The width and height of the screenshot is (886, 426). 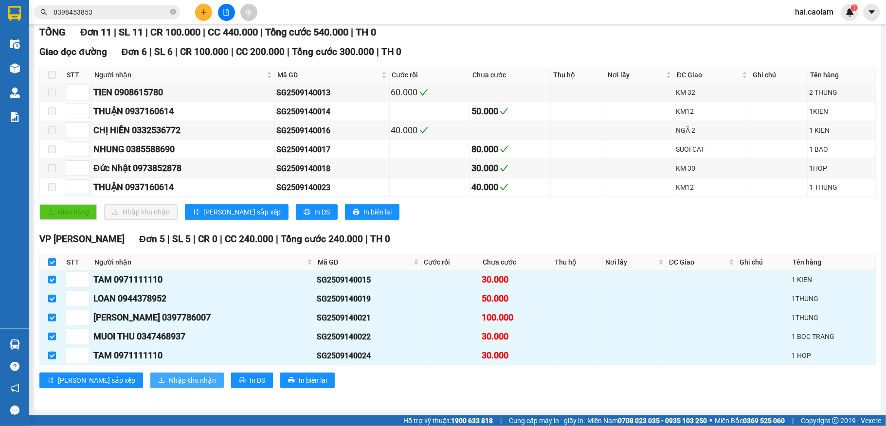 I want to click on td: SG2509140024, so click(x=368, y=356).